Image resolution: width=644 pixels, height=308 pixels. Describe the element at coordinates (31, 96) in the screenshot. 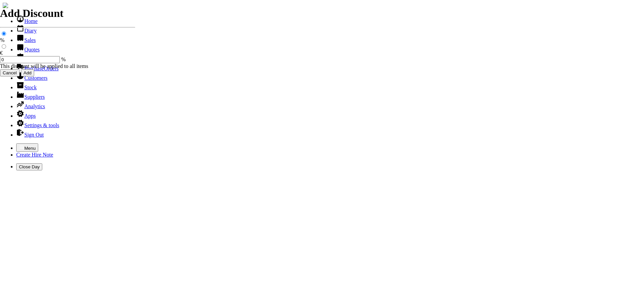

I see `a: Suppliers` at that location.